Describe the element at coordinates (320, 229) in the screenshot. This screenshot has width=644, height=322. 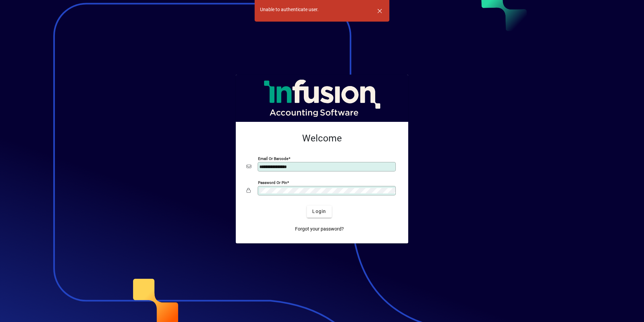
I see `a: Forgot your password?` at that location.